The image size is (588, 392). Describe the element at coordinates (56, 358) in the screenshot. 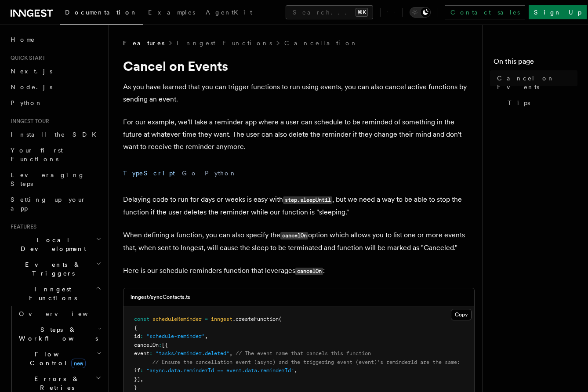

I see `span: Flow Control` at that location.